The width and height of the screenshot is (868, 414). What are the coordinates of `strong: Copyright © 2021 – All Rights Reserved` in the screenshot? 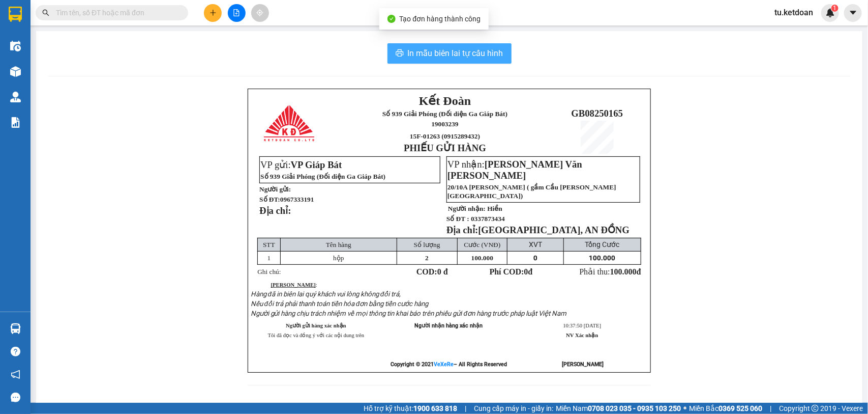 It's located at (449, 364).